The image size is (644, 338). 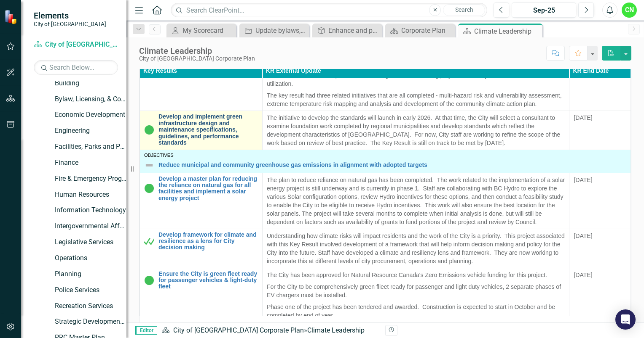 I want to click on a: Ensure the City is green fleet ready for passenger vehicles & light-duty fleet, so click(x=208, y=280).